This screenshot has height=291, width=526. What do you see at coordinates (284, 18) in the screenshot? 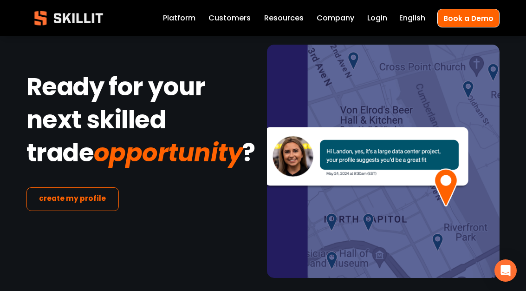
I see `a: folder dropdown` at bounding box center [284, 18].